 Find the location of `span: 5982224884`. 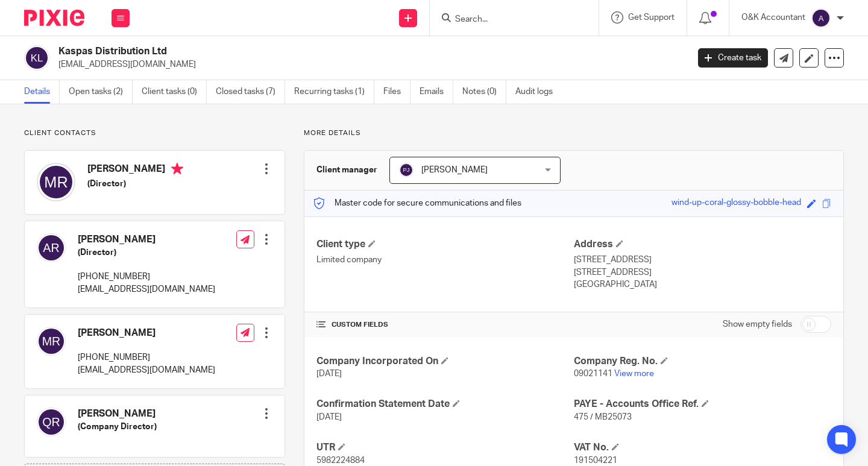

span: 5982224884 is located at coordinates (340, 460).